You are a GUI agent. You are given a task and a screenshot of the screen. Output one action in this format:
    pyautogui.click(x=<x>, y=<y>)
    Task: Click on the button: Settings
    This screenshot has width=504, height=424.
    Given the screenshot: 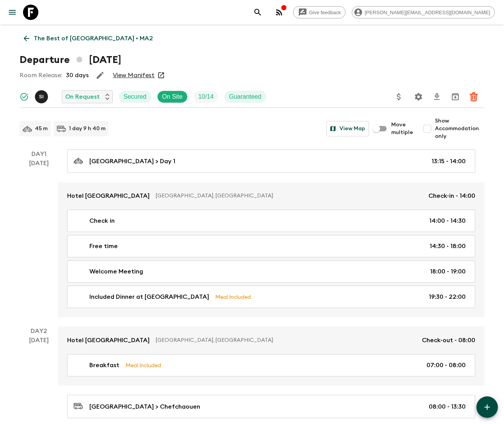 What is the action you would take?
    pyautogui.click(x=419, y=96)
    